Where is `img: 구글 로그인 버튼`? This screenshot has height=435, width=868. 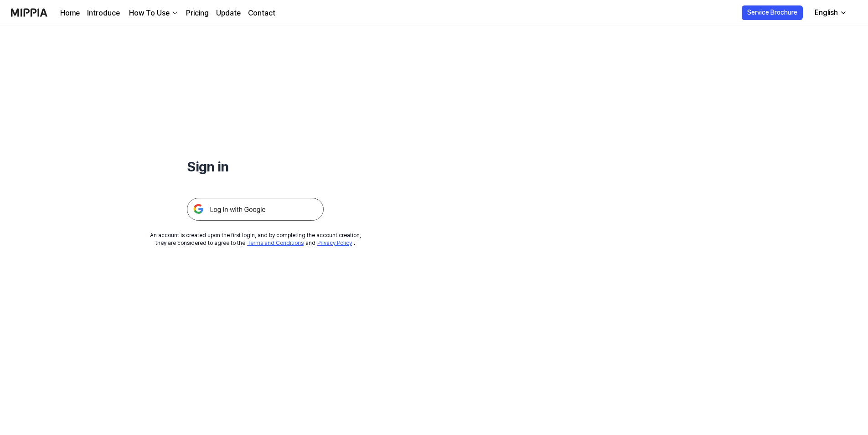
img: 구글 로그인 버튼 is located at coordinates (255, 209).